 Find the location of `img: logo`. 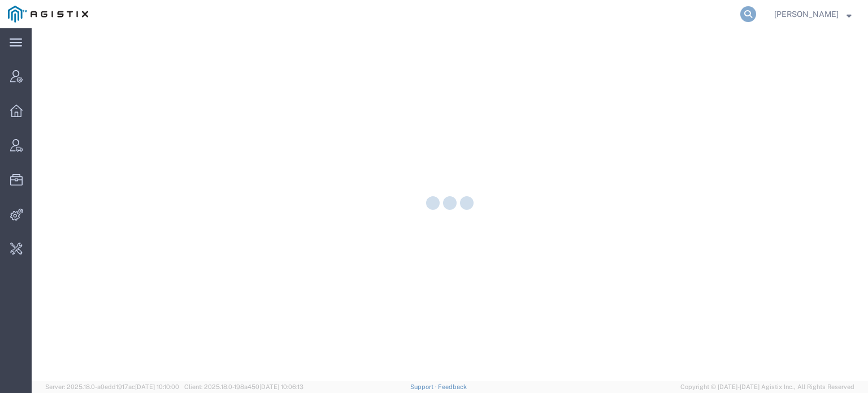

img: logo is located at coordinates (48, 14).